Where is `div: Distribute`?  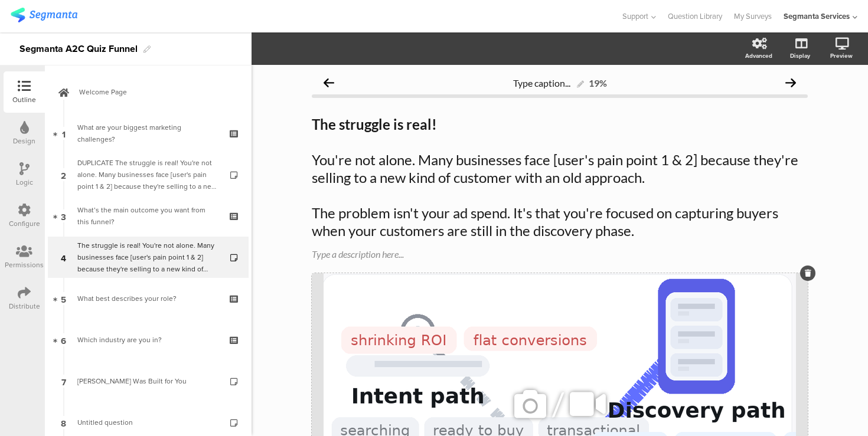
div: Distribute is located at coordinates (24, 306).